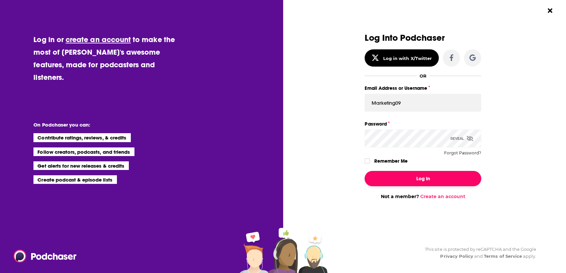 The image size is (566, 273). Describe the element at coordinates (84, 152) in the screenshot. I see `li: Follow creators, podcasts, and friends` at that location.